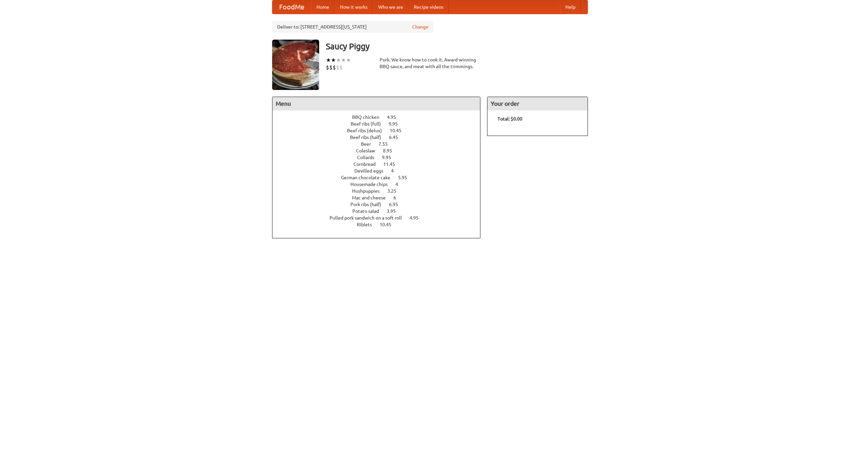  I want to click on a: Collards 9.95, so click(380, 158).